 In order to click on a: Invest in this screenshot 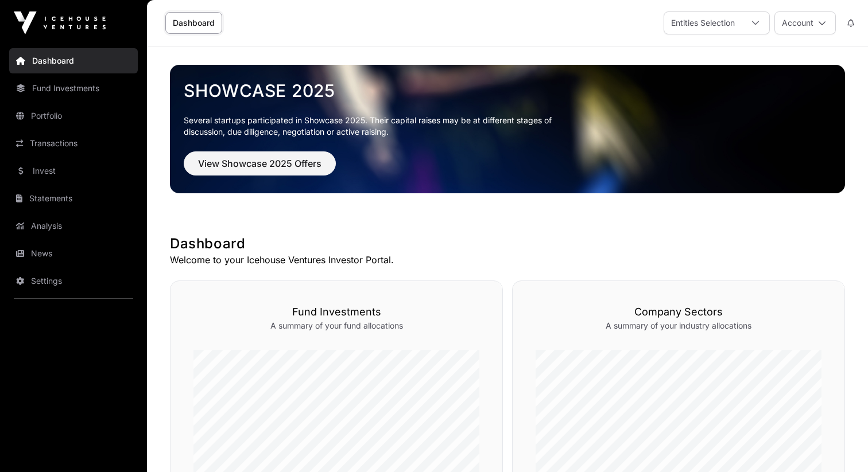, I will do `click(73, 171)`.